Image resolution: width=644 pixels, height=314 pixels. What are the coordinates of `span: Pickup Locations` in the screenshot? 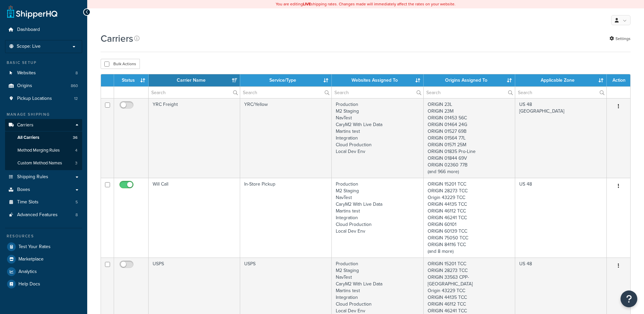 It's located at (34, 99).